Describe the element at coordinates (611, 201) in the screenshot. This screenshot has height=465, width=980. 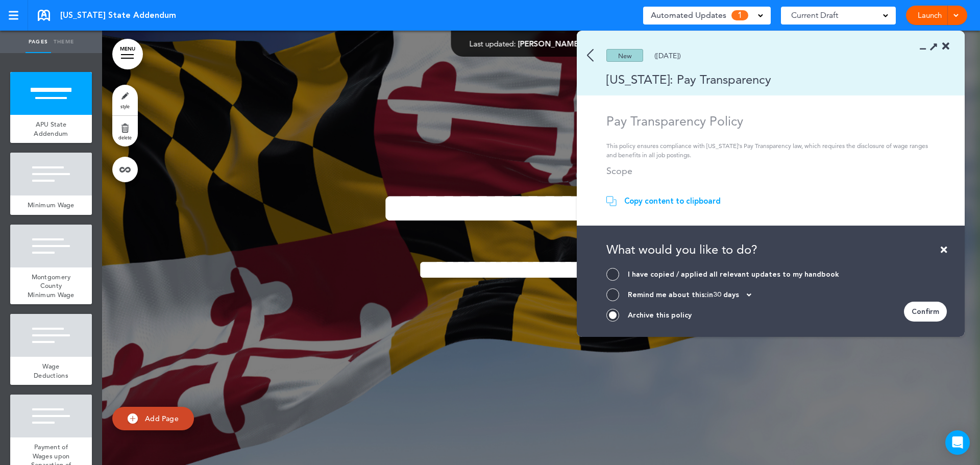
I see `img: copy.svg` at that location.